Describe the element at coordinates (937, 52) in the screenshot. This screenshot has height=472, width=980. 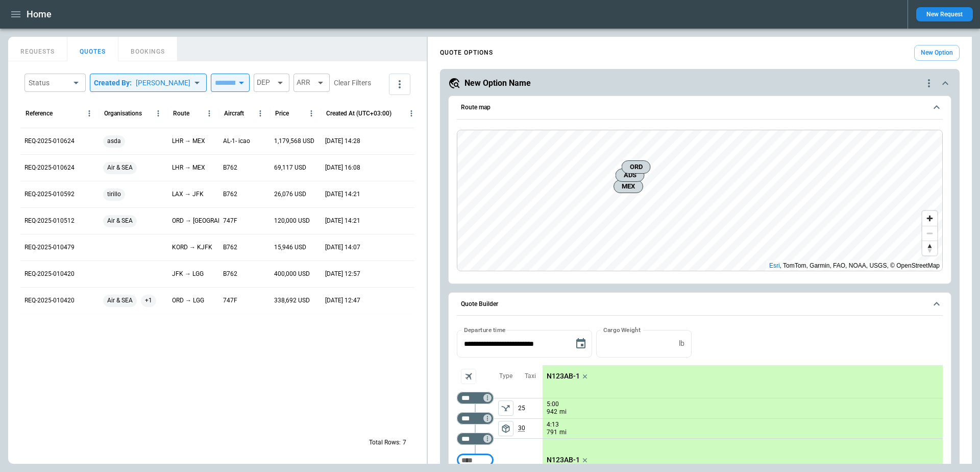
I see `button: New Option` at that location.